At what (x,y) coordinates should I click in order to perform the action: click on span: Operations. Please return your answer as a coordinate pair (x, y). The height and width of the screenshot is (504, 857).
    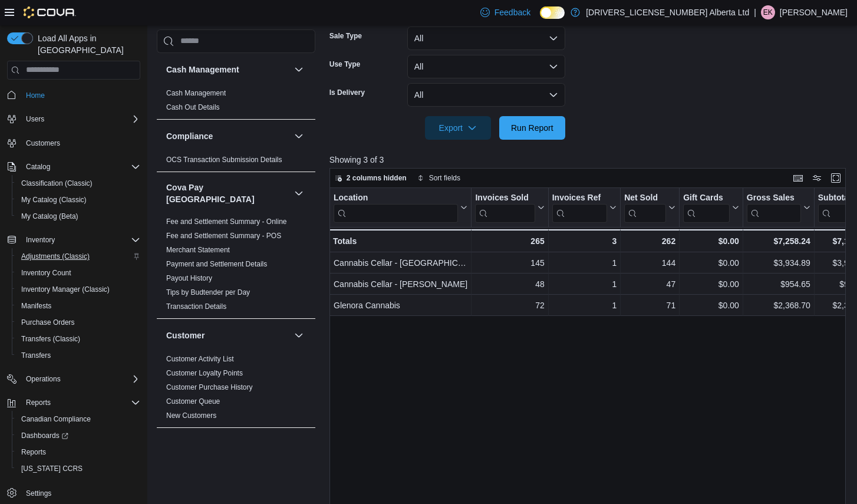
    Looking at the image, I should click on (43, 378).